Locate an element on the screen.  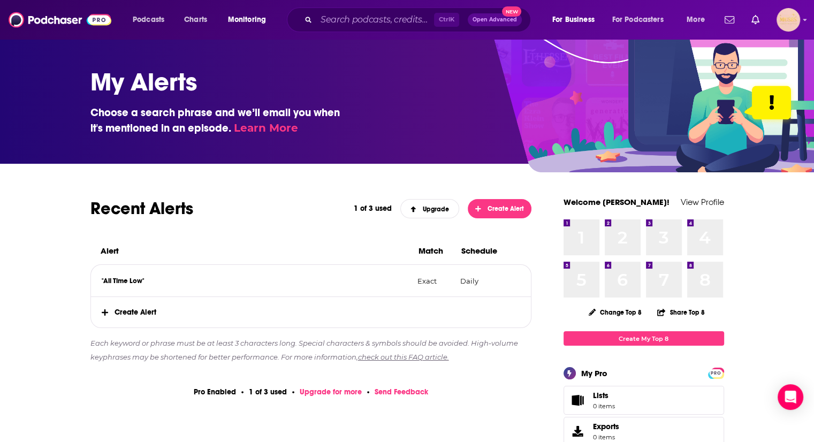
button: Share Top 8 is located at coordinates (681, 312).